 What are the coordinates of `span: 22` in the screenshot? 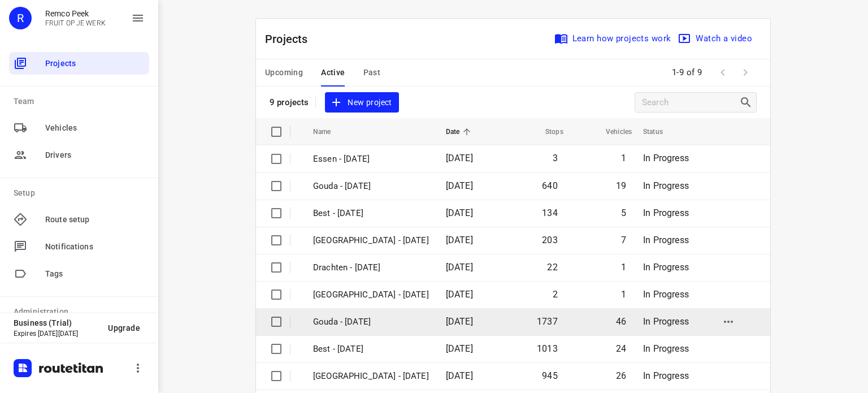 It's located at (552, 267).